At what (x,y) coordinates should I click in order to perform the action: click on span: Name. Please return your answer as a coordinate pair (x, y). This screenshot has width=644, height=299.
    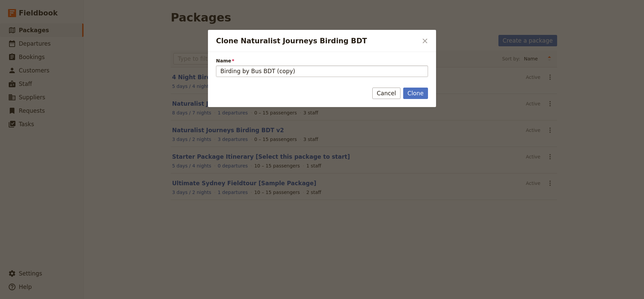
    Looking at the image, I should click on (322, 61).